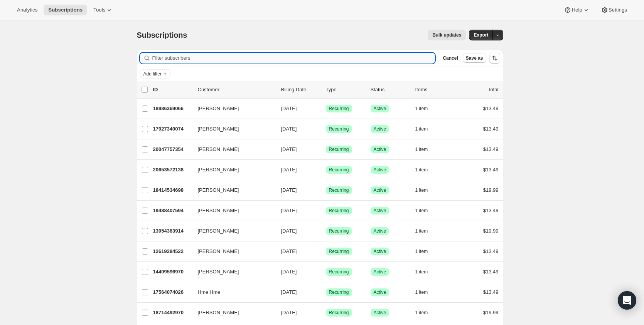 The width and height of the screenshot is (644, 325). I want to click on button: Hme Hme, so click(232, 293).